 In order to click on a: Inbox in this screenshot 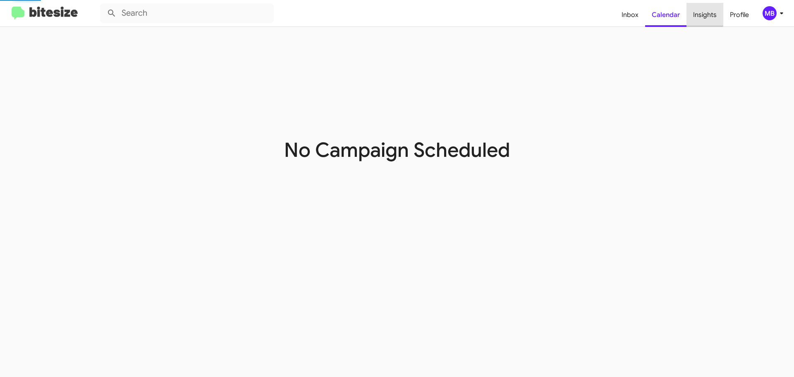, I will do `click(630, 15)`.